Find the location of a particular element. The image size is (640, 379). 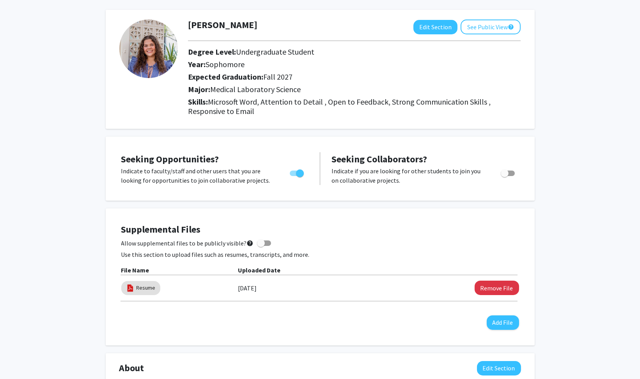

span: Allow supplemental files to be publicly visible? is located at coordinates (188, 243).